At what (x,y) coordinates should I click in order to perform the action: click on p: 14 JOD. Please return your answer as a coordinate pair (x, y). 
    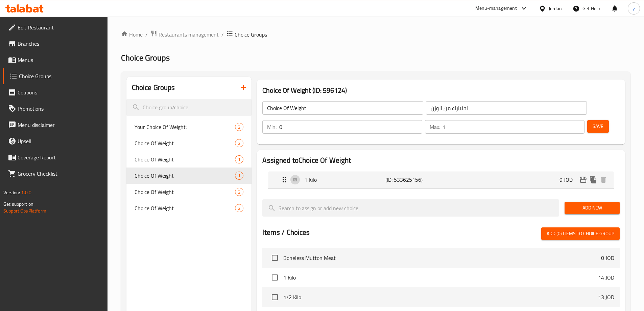
    Looking at the image, I should click on (606, 277).